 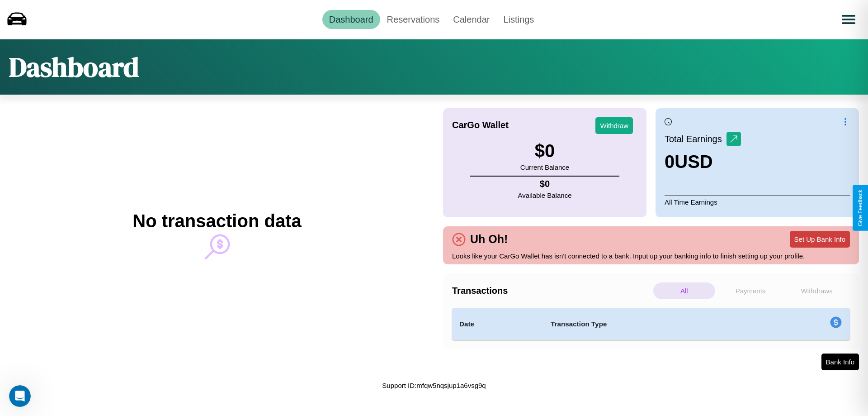 I want to click on button: Open menu, so click(x=849, y=19).